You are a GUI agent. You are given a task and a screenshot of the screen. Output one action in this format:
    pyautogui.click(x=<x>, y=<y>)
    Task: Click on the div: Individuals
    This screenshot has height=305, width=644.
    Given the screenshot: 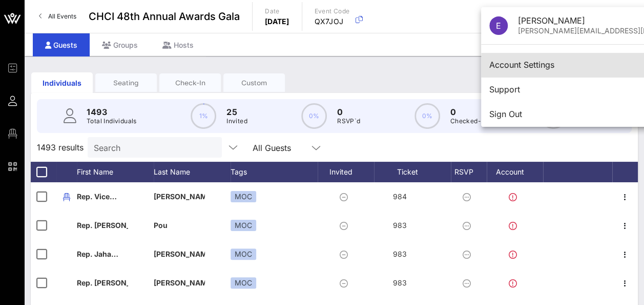 What is the action you would take?
    pyautogui.click(x=62, y=82)
    